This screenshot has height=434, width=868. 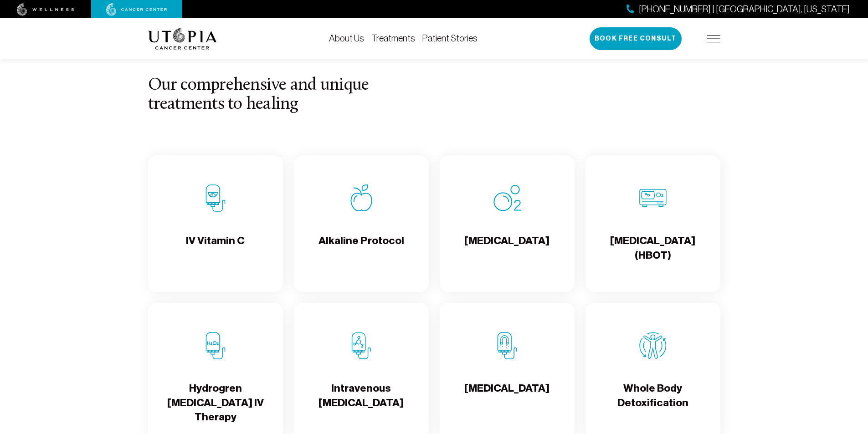 I want to click on h4: IV Vitamin C, so click(x=215, y=248).